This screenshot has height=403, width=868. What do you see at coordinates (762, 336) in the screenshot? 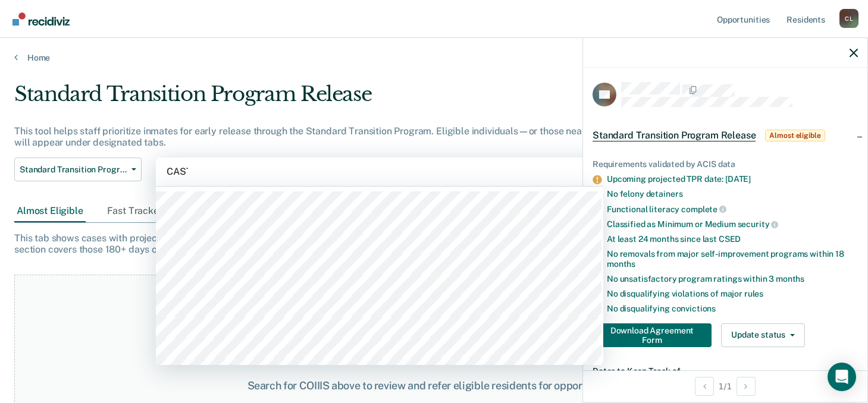
I see `button: Update status` at bounding box center [762, 336].